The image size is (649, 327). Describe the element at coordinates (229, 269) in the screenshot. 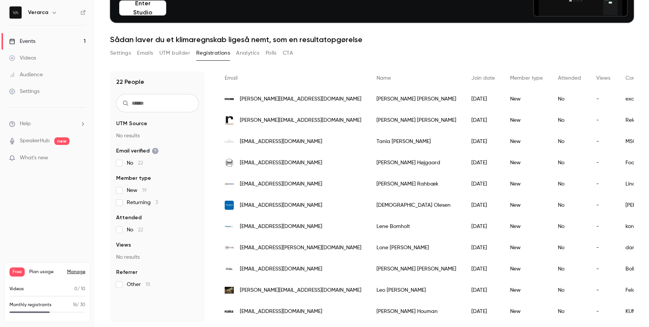

I see `img: bsjviborg.dk` at that location.